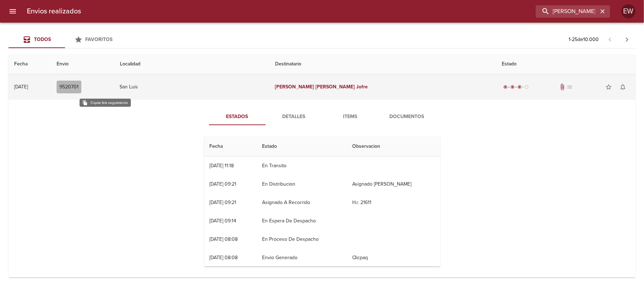  Describe the element at coordinates (301, 184) in the screenshot. I see `td: En Distribucion` at that location.